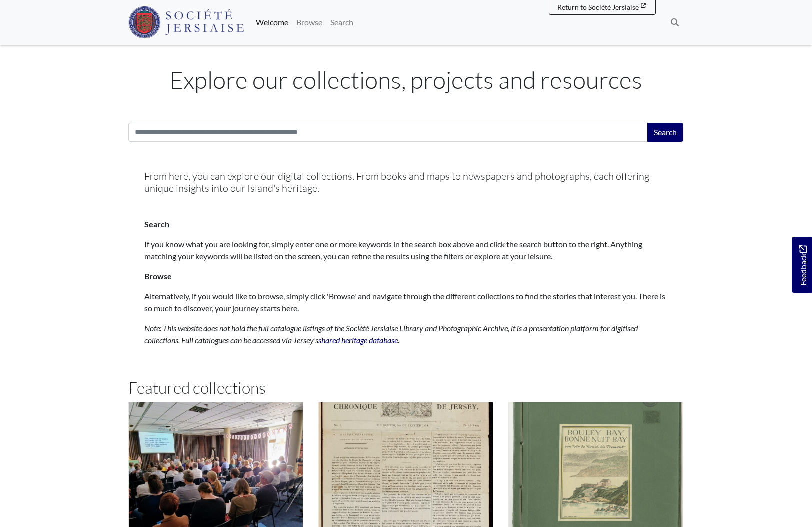 The width and height of the screenshot is (812, 527). What do you see at coordinates (186, 23) in the screenshot?
I see `img: Société Jersiaise` at bounding box center [186, 23].